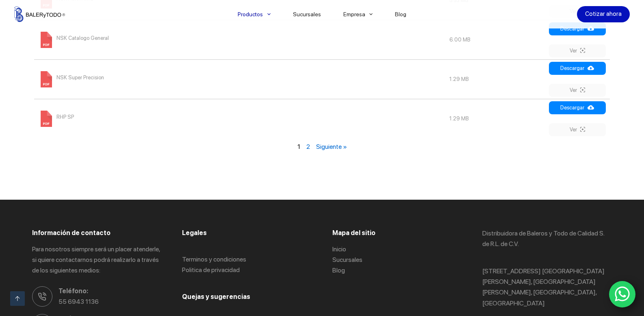 The width and height of the screenshot is (644, 316). What do you see at coordinates (97, 233) in the screenshot?
I see `h3: Información de contacto` at bounding box center [97, 233].